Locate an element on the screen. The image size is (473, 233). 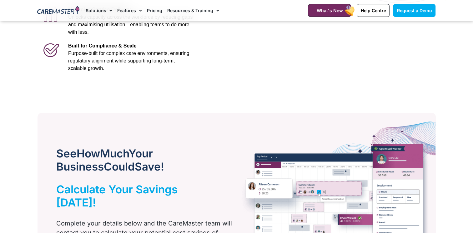
a: What's New is located at coordinates (329, 10).